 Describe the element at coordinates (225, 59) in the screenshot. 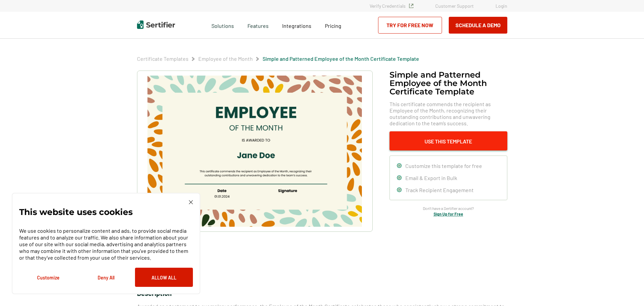

I see `a: Employee of the Month` at that location.